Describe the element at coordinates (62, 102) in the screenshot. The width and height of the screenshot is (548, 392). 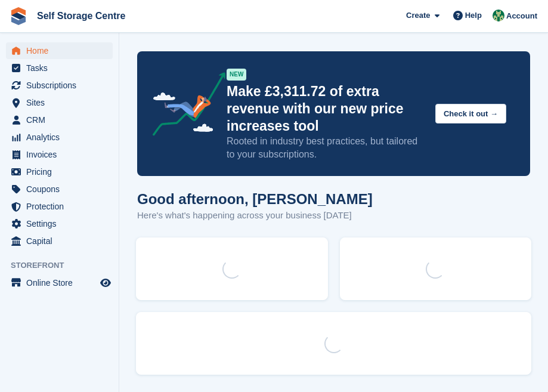
I see `span: Sites` at that location.